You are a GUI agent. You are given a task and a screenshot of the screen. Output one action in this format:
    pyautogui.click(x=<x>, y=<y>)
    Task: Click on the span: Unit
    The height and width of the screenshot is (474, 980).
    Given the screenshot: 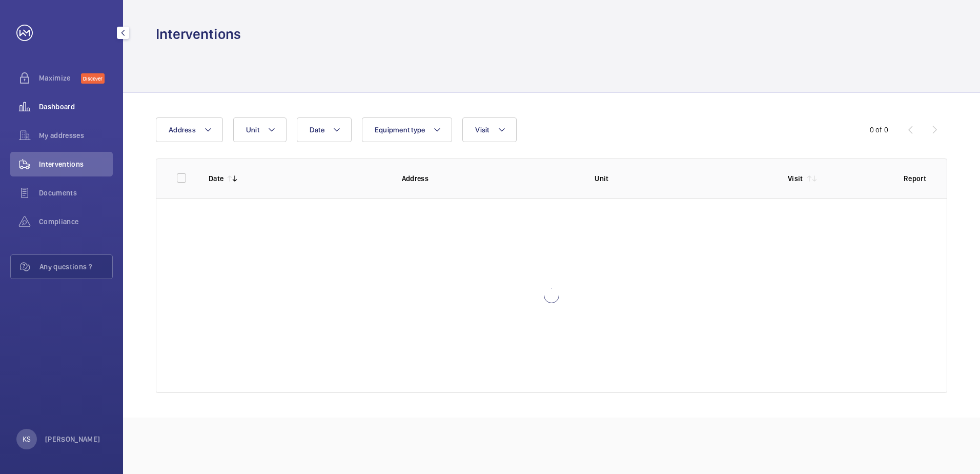 What is the action you would take?
    pyautogui.click(x=253, y=130)
    